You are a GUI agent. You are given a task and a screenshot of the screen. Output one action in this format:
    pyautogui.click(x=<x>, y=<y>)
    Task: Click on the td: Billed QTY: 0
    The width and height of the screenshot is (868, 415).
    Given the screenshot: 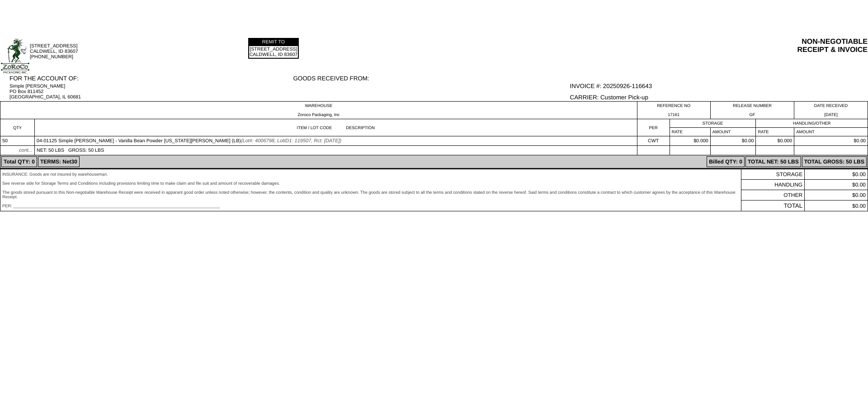 What is the action you would take?
    pyautogui.click(x=726, y=162)
    